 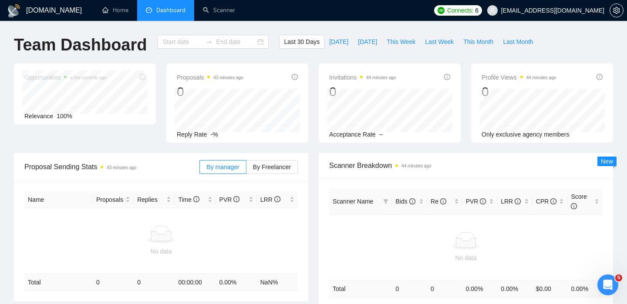 I want to click on input: Start date, so click(x=182, y=42).